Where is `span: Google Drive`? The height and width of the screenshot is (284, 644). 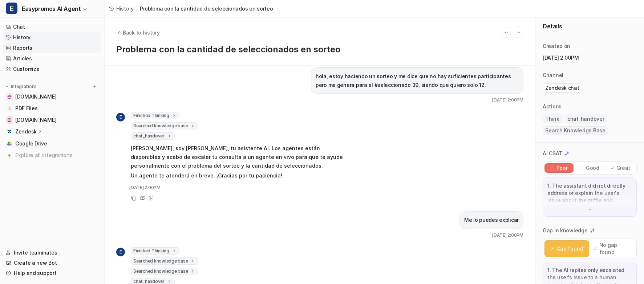
span: Google Drive is located at coordinates (31, 143).